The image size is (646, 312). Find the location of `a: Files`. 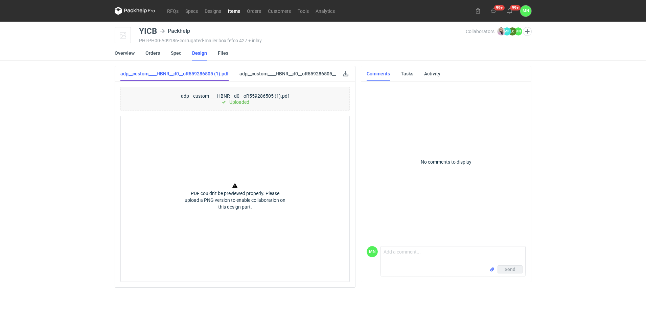

a: Files is located at coordinates (223, 53).